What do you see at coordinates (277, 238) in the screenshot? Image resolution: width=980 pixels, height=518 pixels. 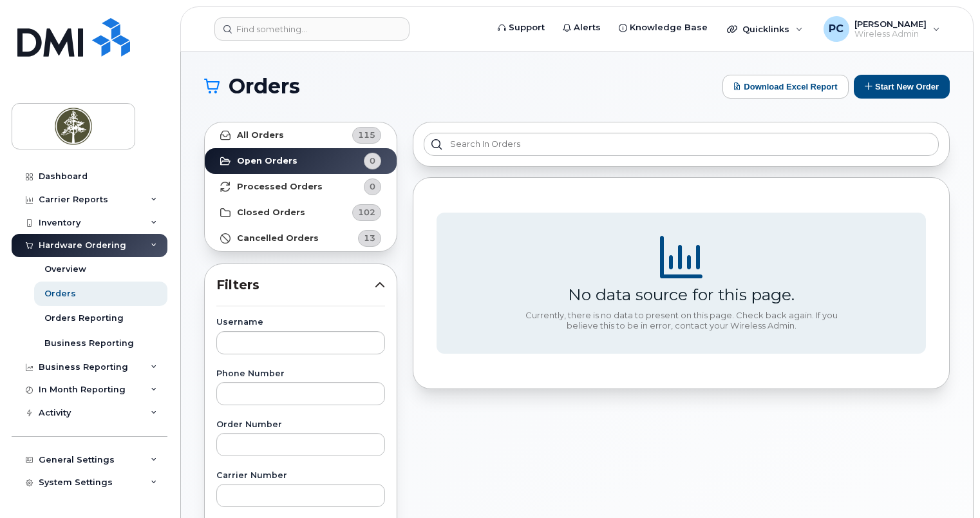 I see `strong: Cancelled Orders` at bounding box center [277, 238].